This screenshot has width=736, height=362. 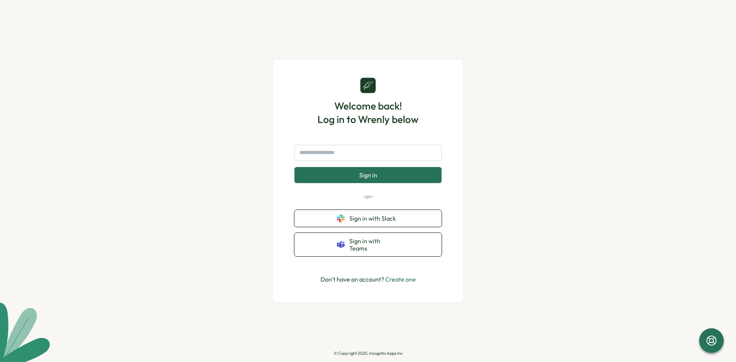 I want to click on span: Sign in with Teams, so click(x=374, y=245).